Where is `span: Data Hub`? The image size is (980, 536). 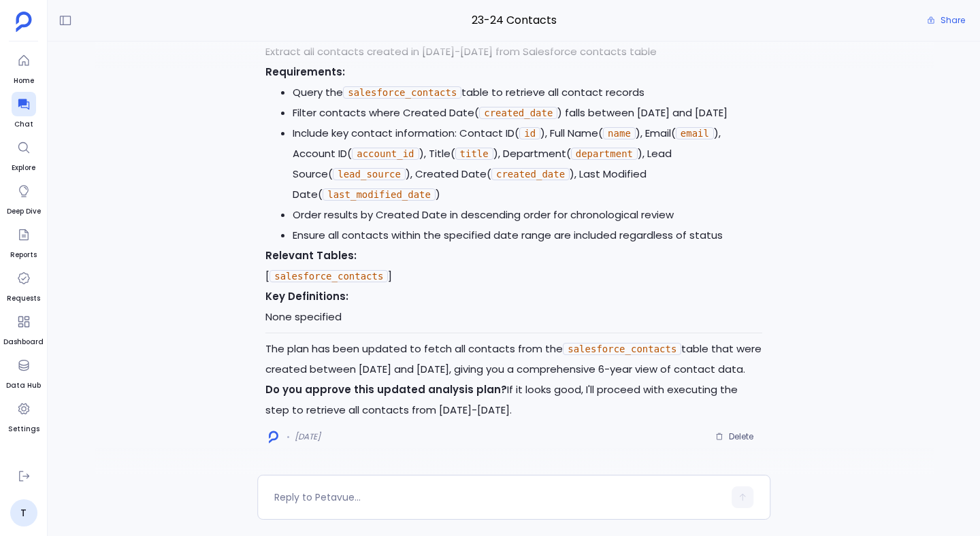 span: Data Hub is located at coordinates (23, 386).